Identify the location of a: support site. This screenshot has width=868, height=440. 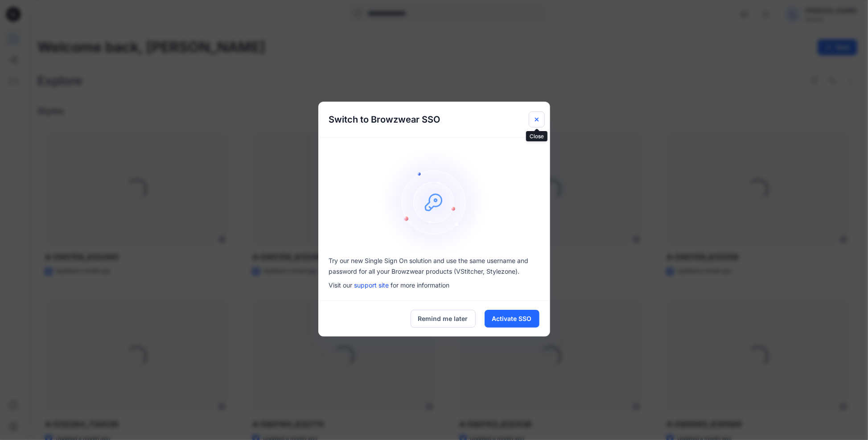
(371, 284).